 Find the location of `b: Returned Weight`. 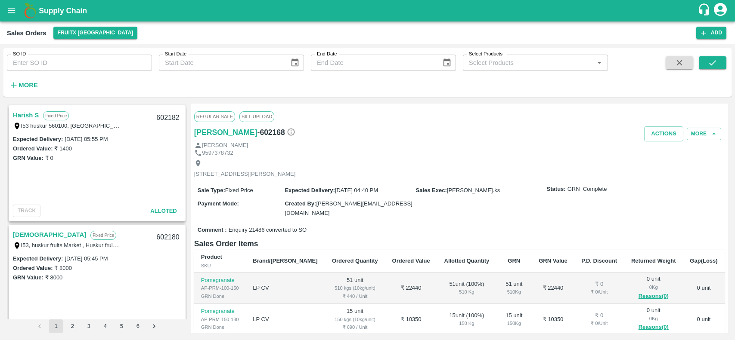

b: Returned Weight is located at coordinates (653, 261).